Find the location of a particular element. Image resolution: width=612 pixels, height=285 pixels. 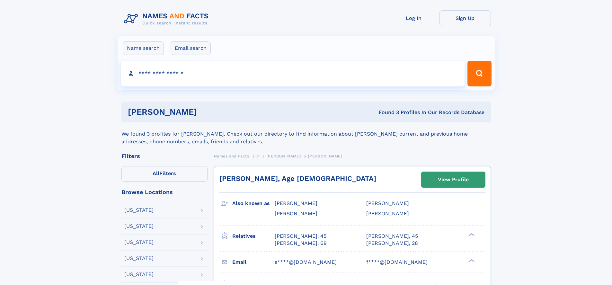

div: Browse Locations is located at coordinates (164, 192).